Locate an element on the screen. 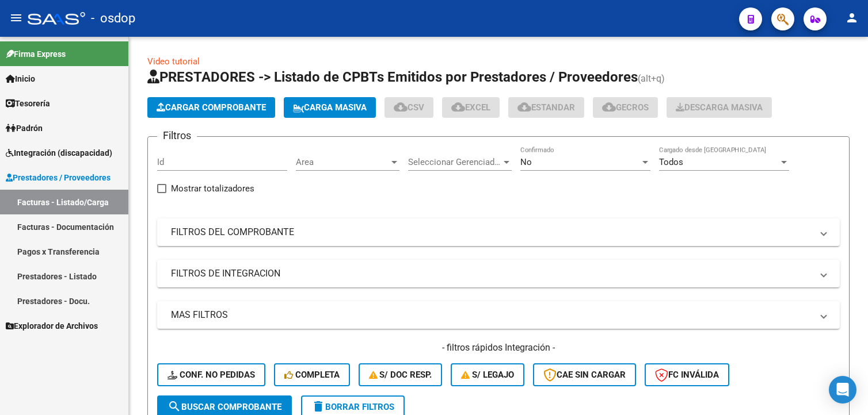  mat-icon: search is located at coordinates (175, 406).